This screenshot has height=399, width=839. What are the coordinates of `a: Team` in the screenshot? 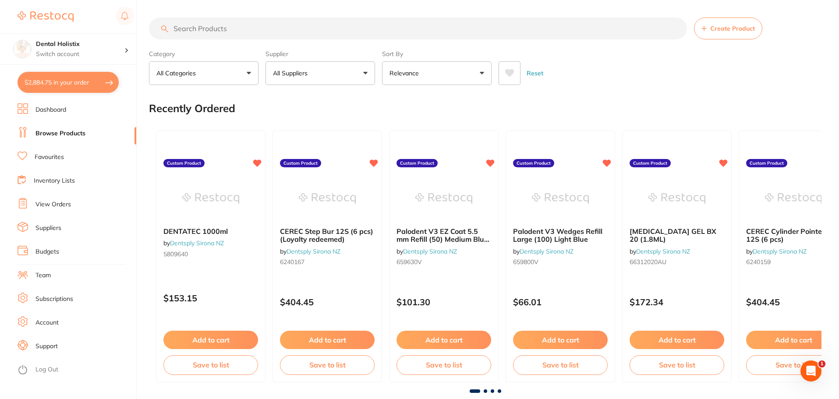 It's located at (43, 275).